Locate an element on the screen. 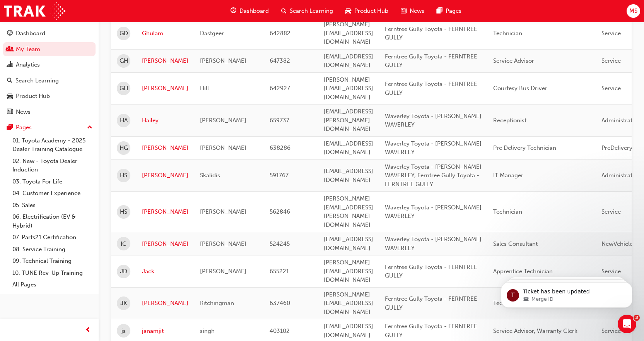 Image resolution: width=644 pixels, height=341 pixels. div: Search Learning is located at coordinates (37, 81).